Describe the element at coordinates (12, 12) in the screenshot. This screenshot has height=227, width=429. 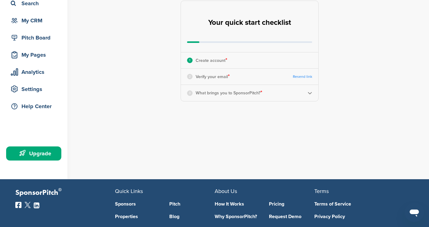
I see `img: logo_orange.svg` at that location.